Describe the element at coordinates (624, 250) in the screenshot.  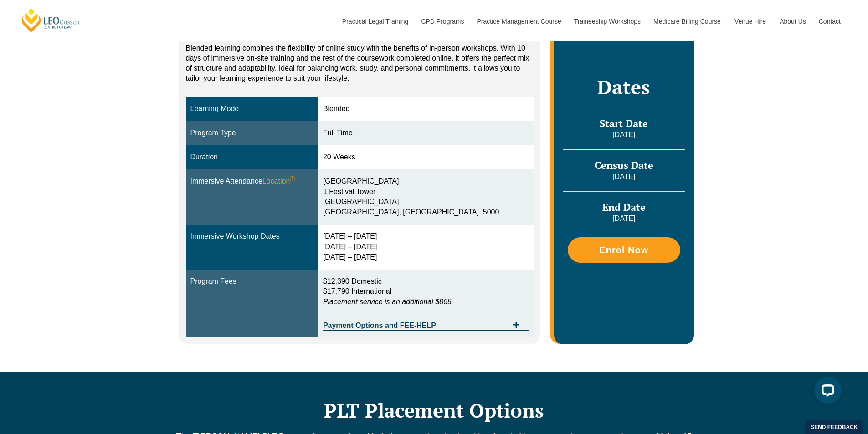
I see `a: Enrol Now` at that location.